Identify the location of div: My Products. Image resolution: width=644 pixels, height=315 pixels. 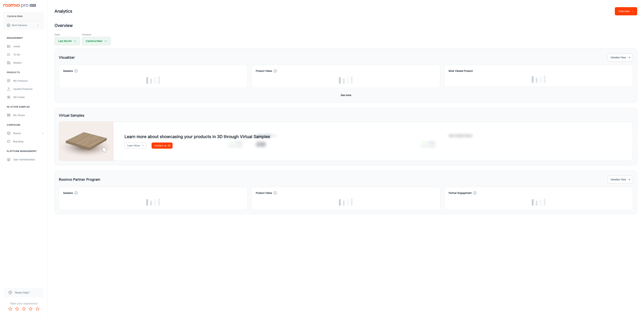
(29, 81).